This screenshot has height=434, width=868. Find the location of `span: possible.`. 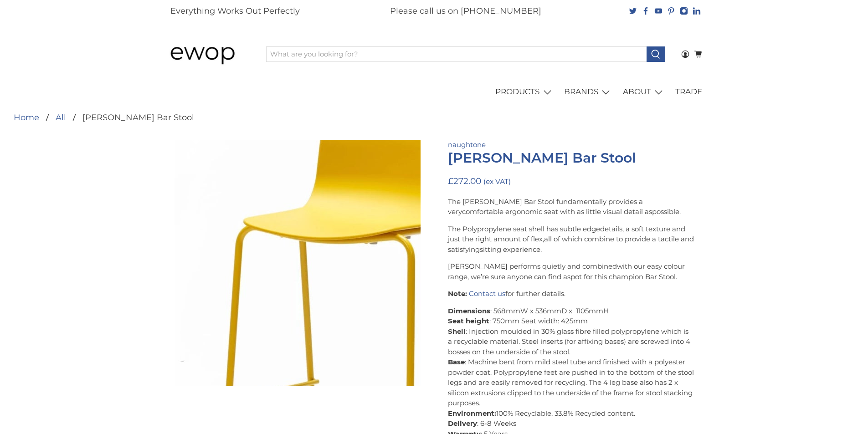

span: possible. is located at coordinates (666, 212).